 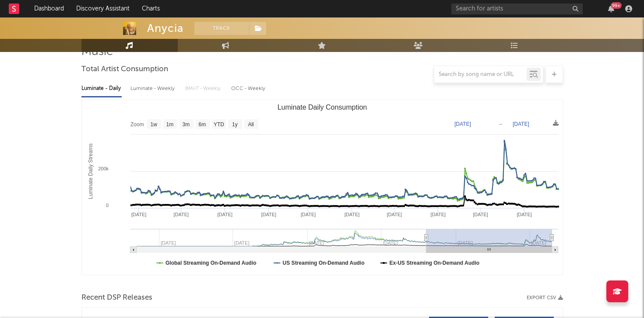 What do you see at coordinates (611, 9) in the screenshot?
I see `button: 99+` at bounding box center [611, 9].